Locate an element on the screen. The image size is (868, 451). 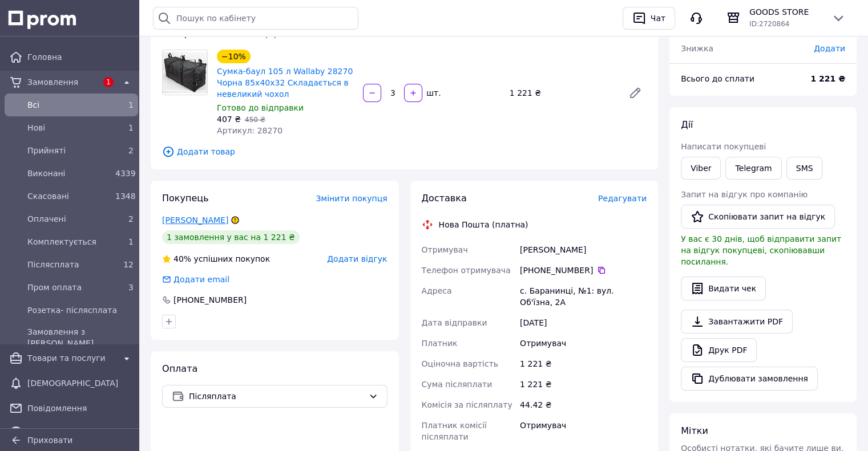
a: Завантажити PDF is located at coordinates (737, 321).